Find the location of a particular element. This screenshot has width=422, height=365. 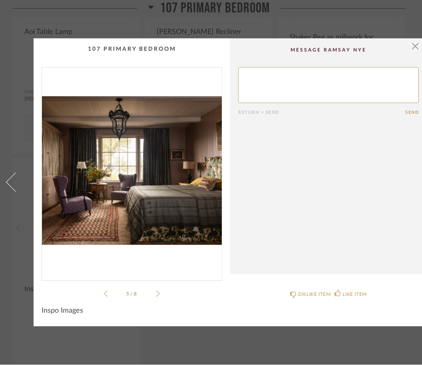

img: 978470c2-ccca-4a42-b22c-669e9df675c7_1000x1000.jpg is located at coordinates (132, 171).